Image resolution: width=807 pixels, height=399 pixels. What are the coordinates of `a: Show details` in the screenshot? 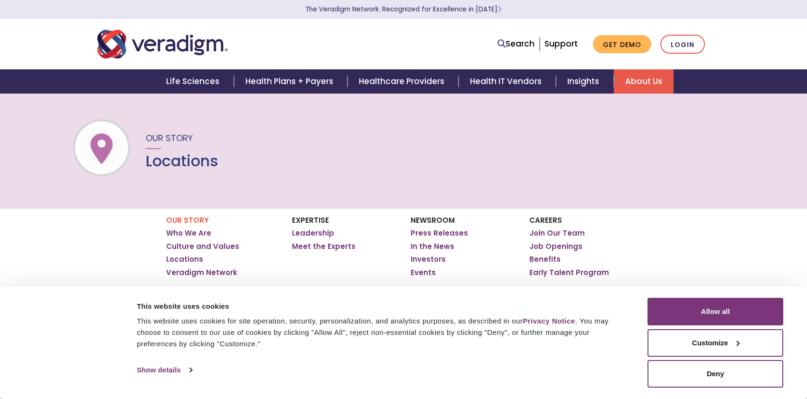 It's located at (164, 370).